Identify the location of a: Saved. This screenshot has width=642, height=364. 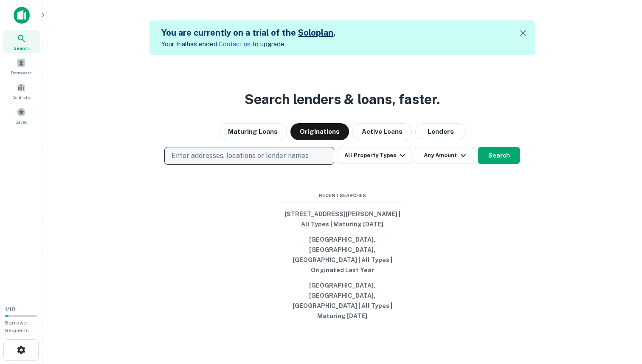
(21, 115).